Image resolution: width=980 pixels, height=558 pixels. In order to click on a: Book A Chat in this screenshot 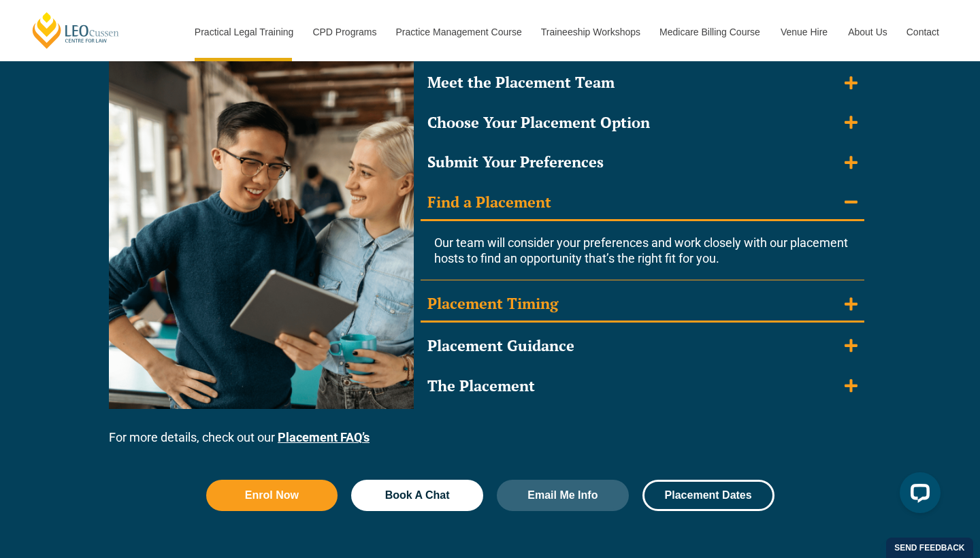, I will do `click(417, 496)`.